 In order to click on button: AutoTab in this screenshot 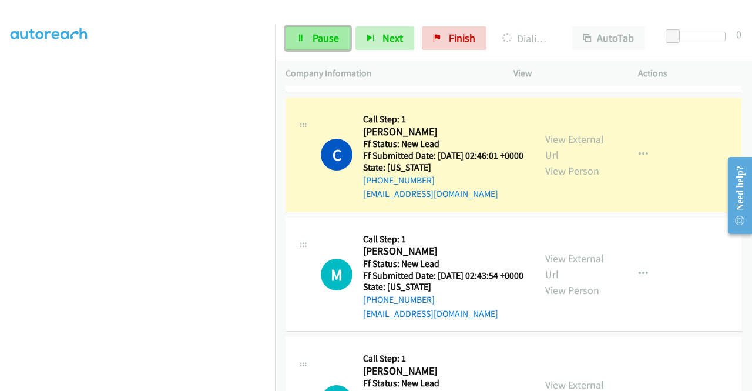, I will do `click(608, 38)`.